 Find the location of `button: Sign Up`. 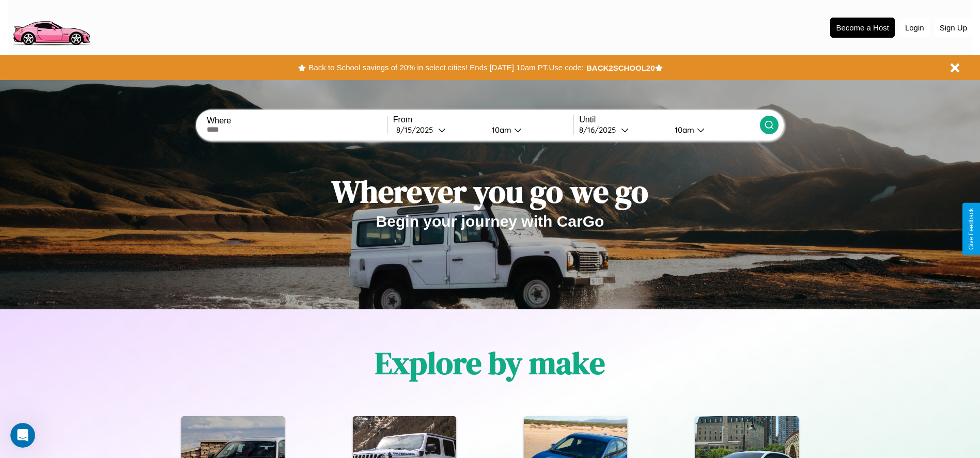

button: Sign Up is located at coordinates (953, 28).